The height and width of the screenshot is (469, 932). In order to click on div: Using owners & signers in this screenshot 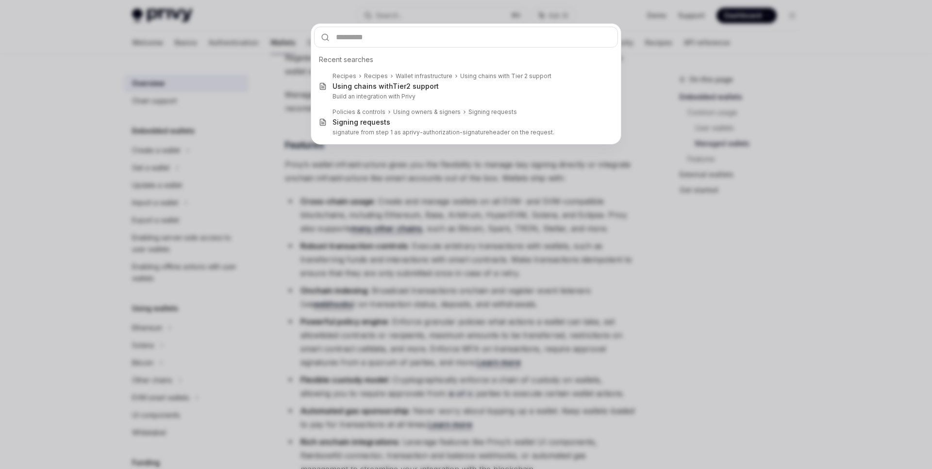, I will do `click(427, 112)`.